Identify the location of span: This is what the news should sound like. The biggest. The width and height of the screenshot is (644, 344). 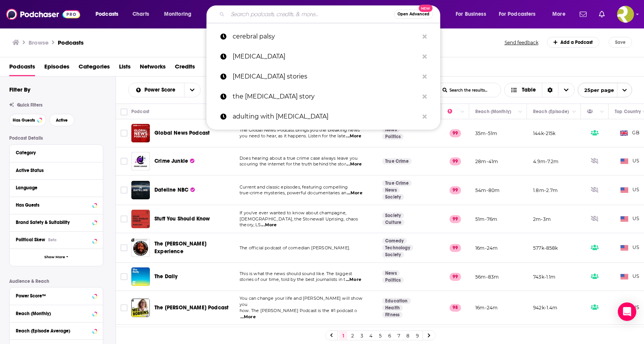
(296, 274).